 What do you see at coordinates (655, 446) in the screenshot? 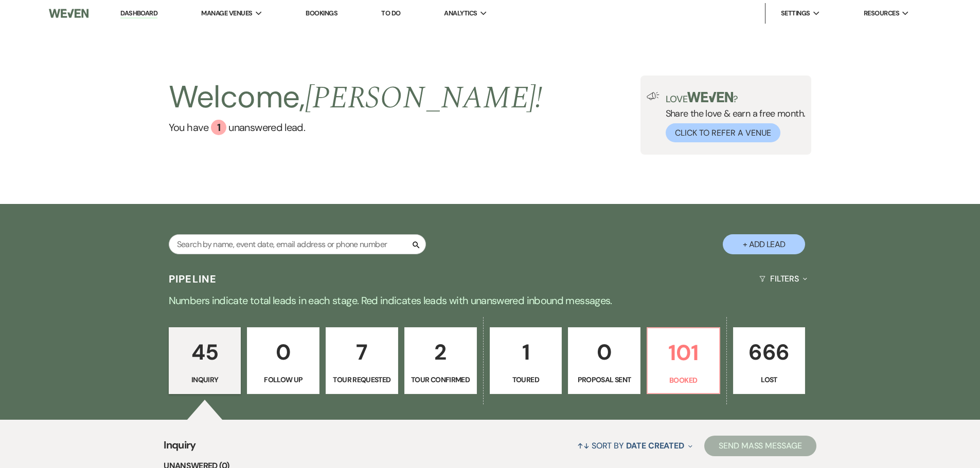
I see `span: Date Created` at bounding box center [655, 446].